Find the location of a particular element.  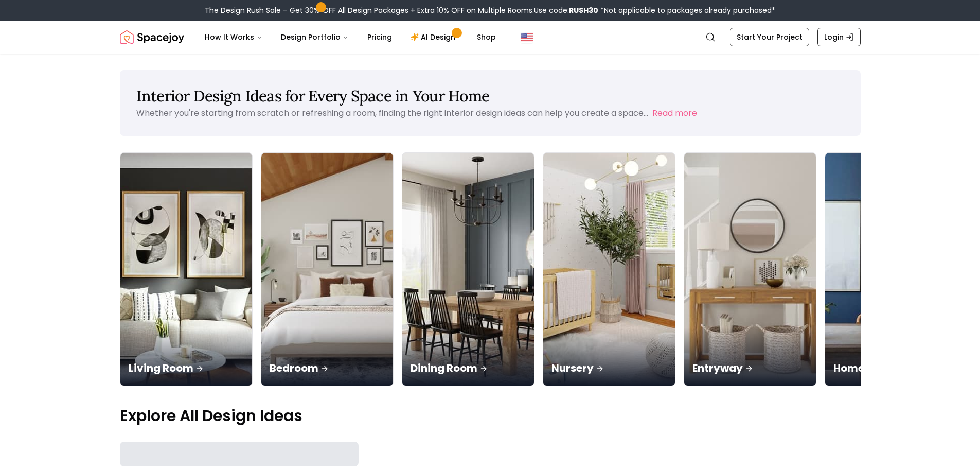

img: Entryway is located at coordinates (750, 269).